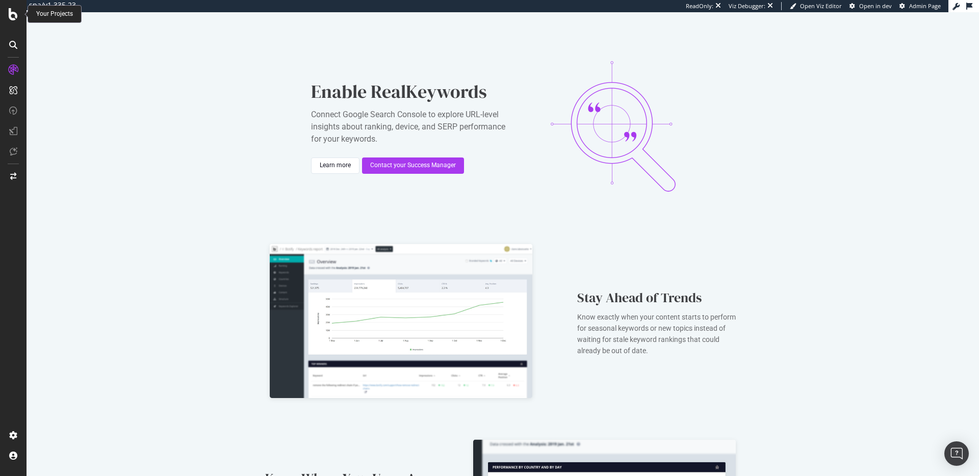  Describe the element at coordinates (413, 165) in the screenshot. I see `div: Contact your Success Manager` at that location.